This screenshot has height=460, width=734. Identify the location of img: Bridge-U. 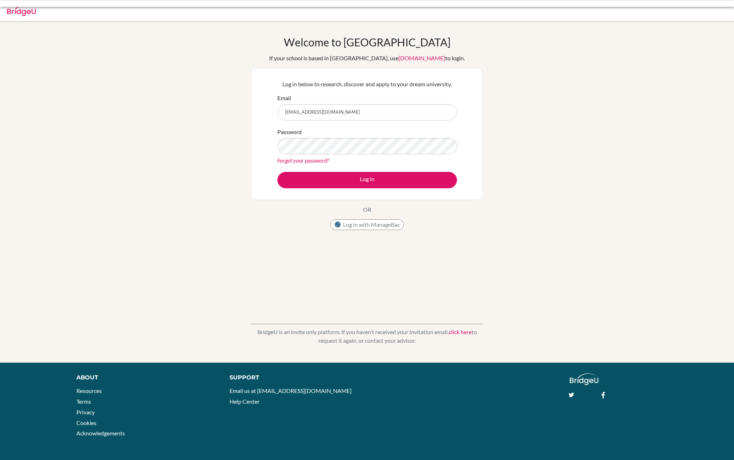
(21, 10).